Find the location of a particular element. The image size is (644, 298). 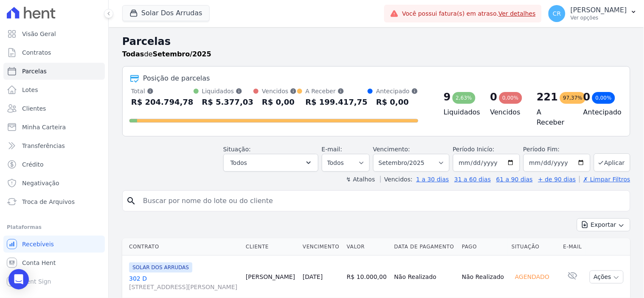

label: Vencimento: is located at coordinates (391, 149).